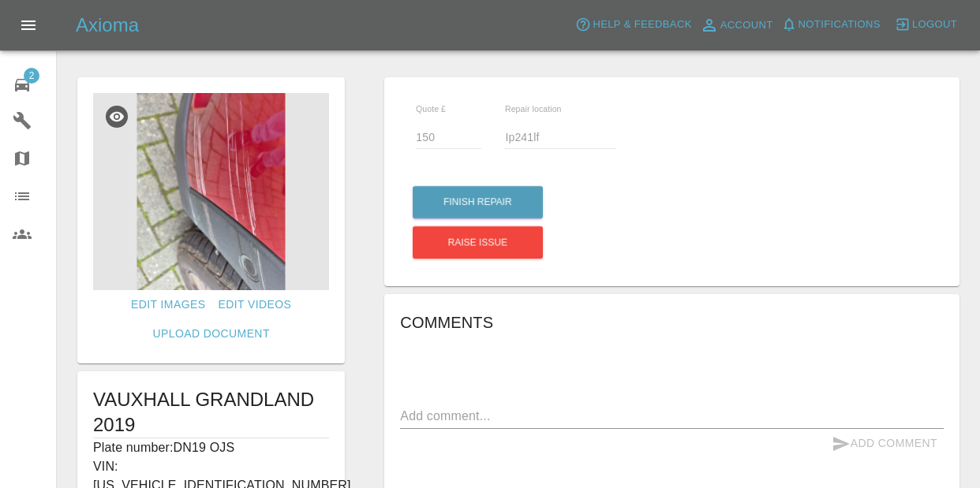 This screenshot has height=488, width=980. Describe the element at coordinates (746, 26) in the screenshot. I see `span: Account` at that location.